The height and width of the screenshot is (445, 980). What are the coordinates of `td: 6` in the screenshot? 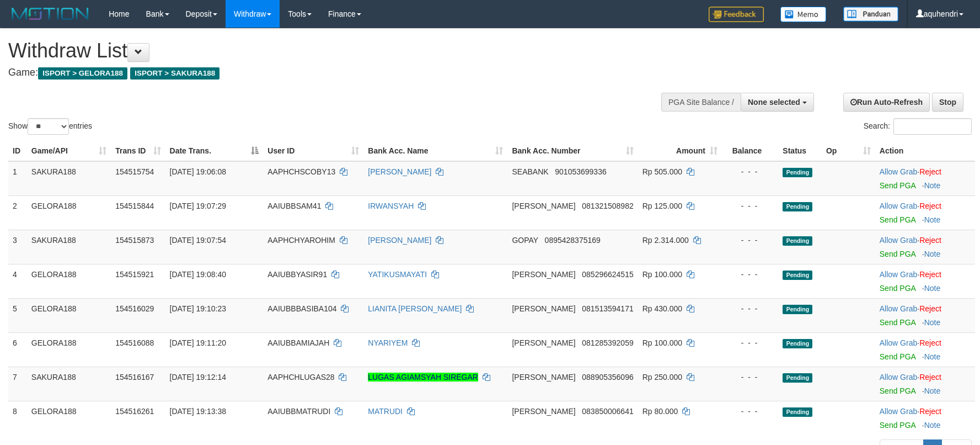 It's located at (17, 350).